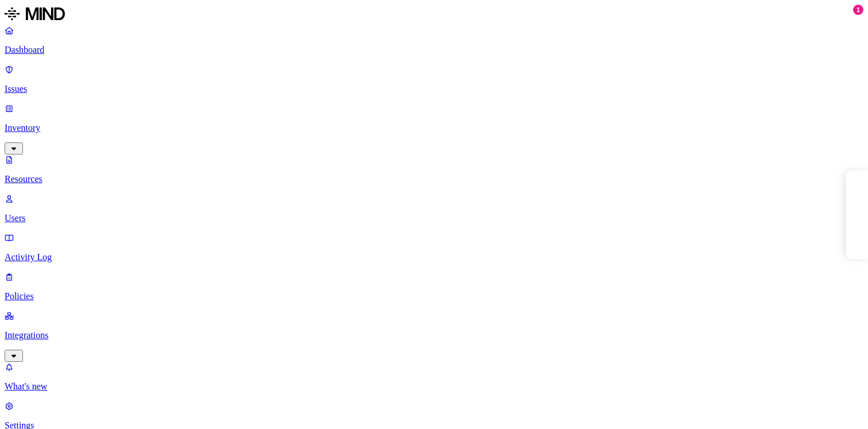 Image resolution: width=868 pixels, height=429 pixels. I want to click on a: Integrations, so click(434, 335).